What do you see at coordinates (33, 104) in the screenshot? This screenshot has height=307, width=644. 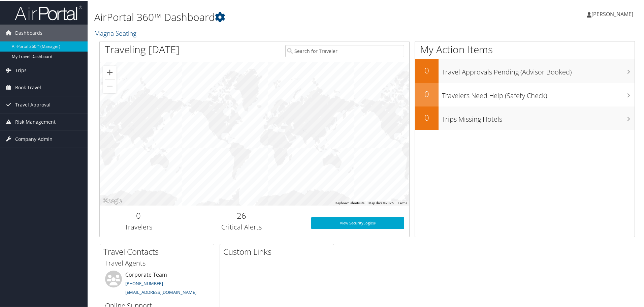 I see `span: Travel Approval` at bounding box center [33, 104].